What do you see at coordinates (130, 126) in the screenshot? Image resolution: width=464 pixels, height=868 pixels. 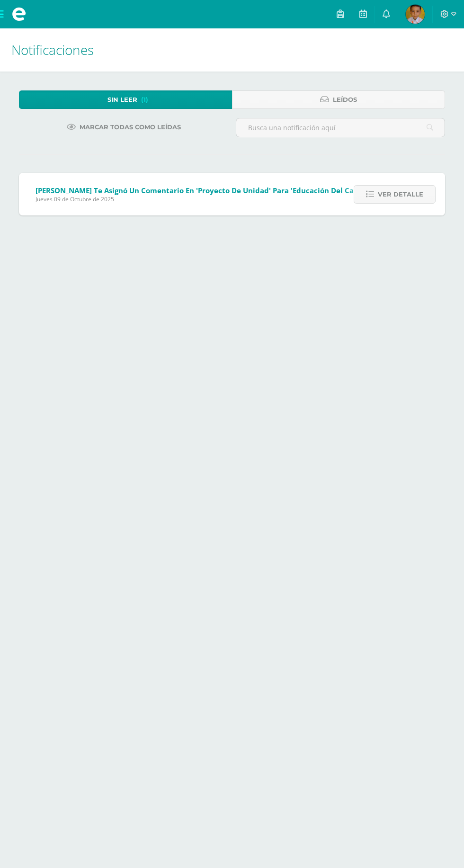 I see `span: Marcar todas como leídas` at bounding box center [130, 126].